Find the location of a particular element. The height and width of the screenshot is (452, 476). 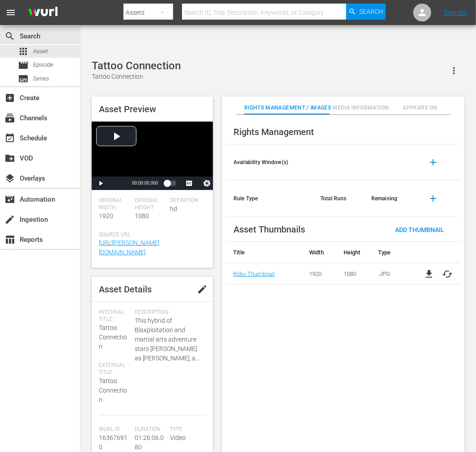

td: .JPG is located at coordinates (394, 274).